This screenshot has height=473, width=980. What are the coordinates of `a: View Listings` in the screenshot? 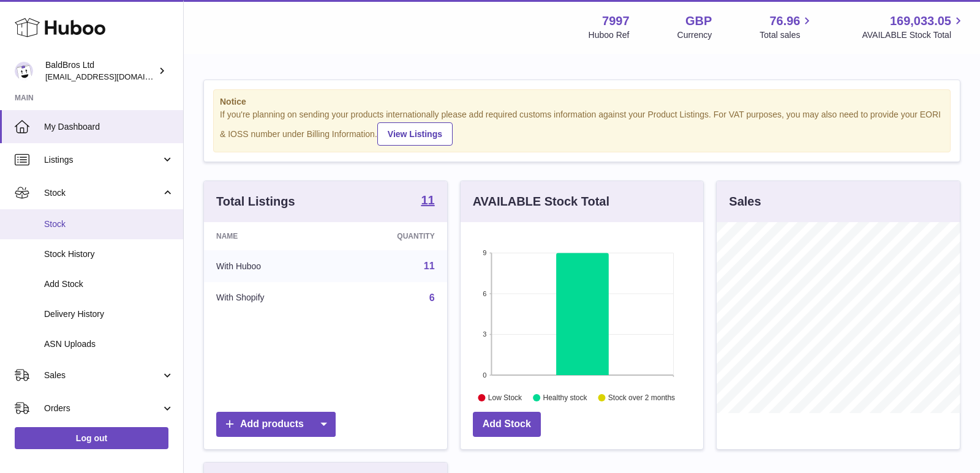 It's located at (414, 134).